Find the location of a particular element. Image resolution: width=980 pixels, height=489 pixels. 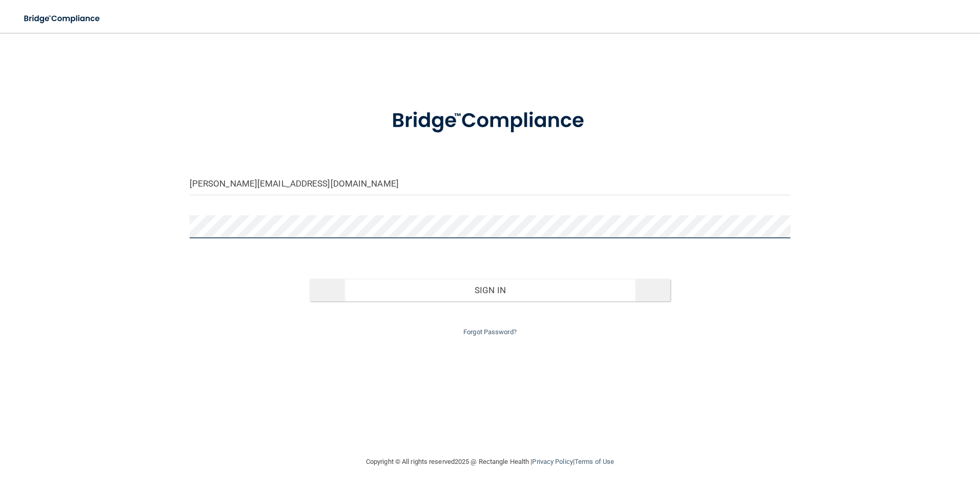

div: Copyright © All rights reserved 2025 @ Rectangle Health | | is located at coordinates (490, 462).